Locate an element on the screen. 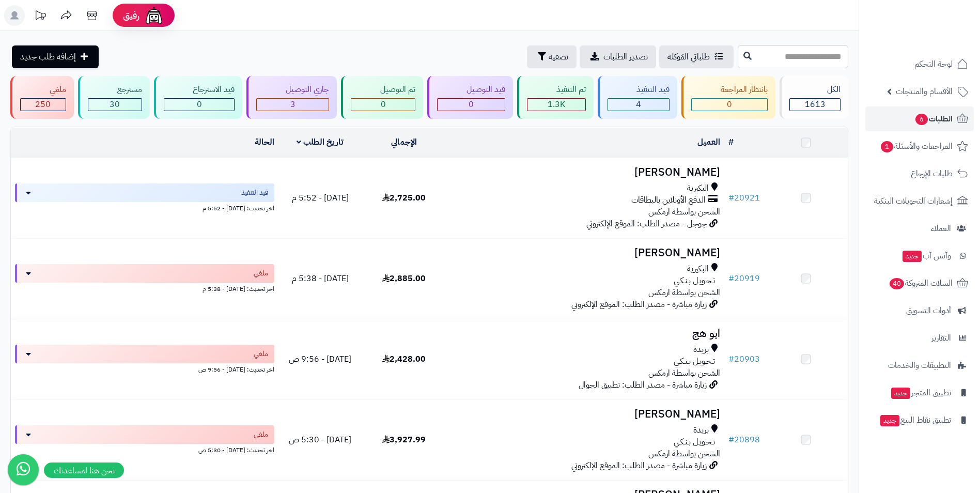 Image resolution: width=980 pixels, height=493 pixels. a: التطبيقات والخدمات is located at coordinates (919, 365).